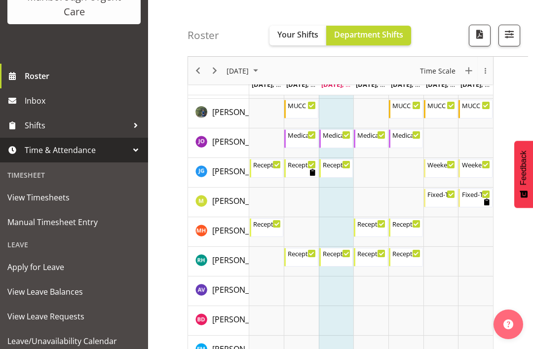 Image resolution: width=533 pixels, height=349 pixels. Describe the element at coordinates (215, 71) in the screenshot. I see `div: Next` at that location.